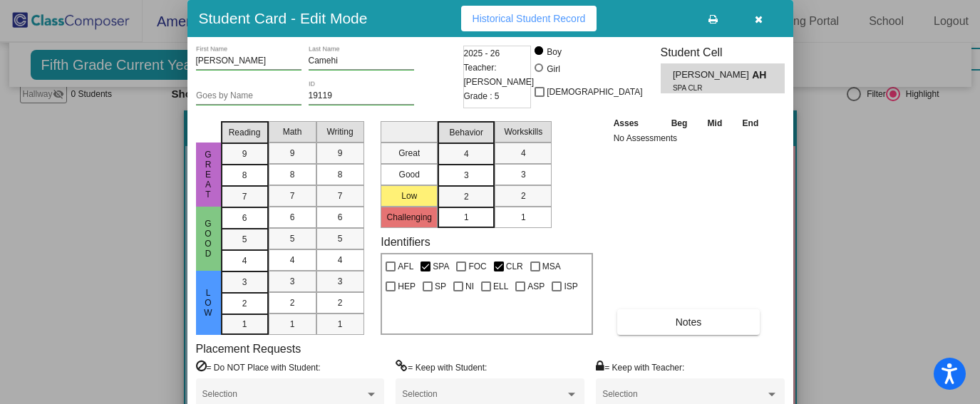  Describe the element at coordinates (523, 132) in the screenshot. I see `span: Workskills` at that location.